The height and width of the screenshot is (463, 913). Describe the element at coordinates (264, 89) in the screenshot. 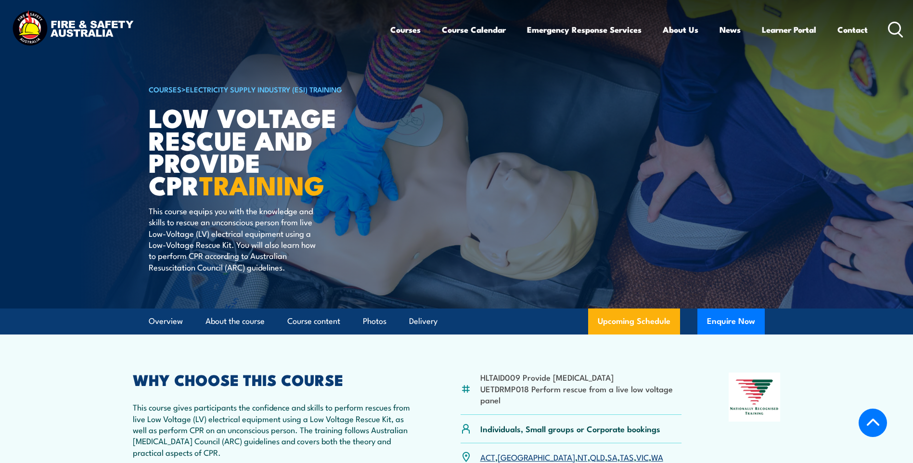

I see `a: Electricity Supply Industry (ESI) Training` at that location.